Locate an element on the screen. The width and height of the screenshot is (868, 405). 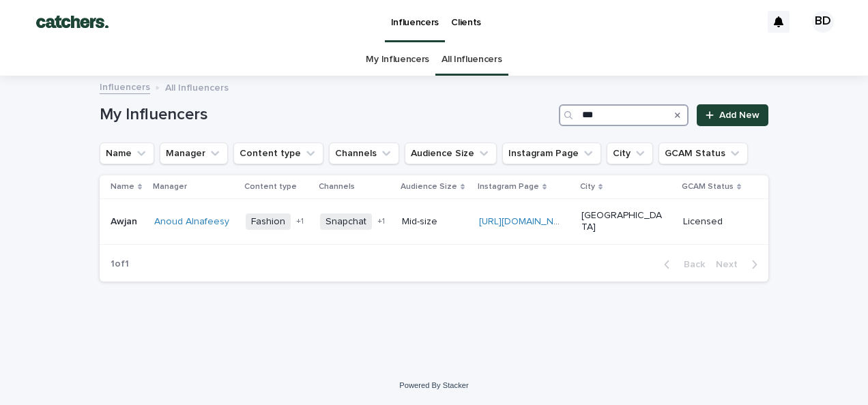
div: BD is located at coordinates (823, 22).